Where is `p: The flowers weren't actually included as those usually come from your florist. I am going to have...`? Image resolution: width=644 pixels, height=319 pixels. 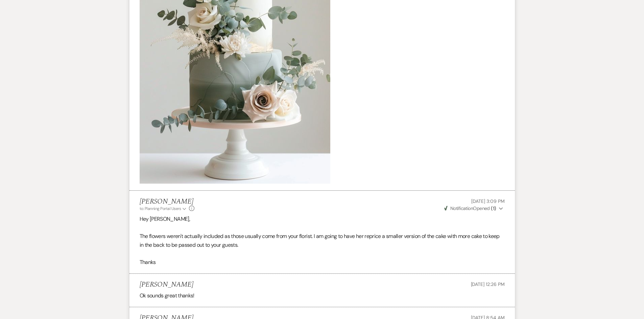 p: The flowers weren't actually included as those usually come from your florist. I am going to have... is located at coordinates (322, 240).